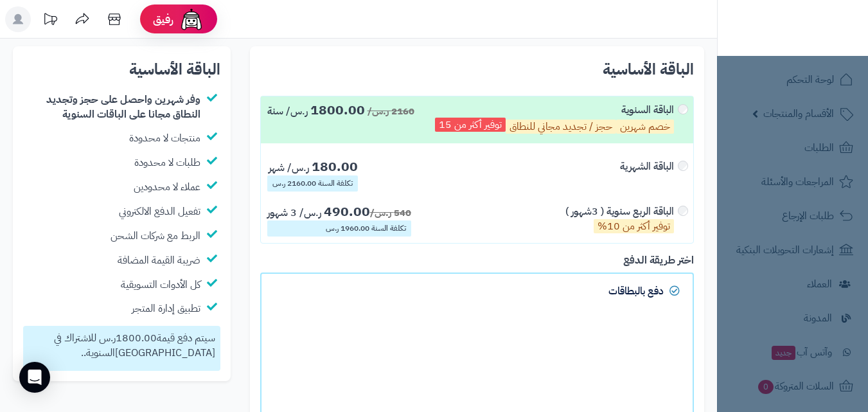  I want to click on div: الباقة السنوية, so click(555, 119).